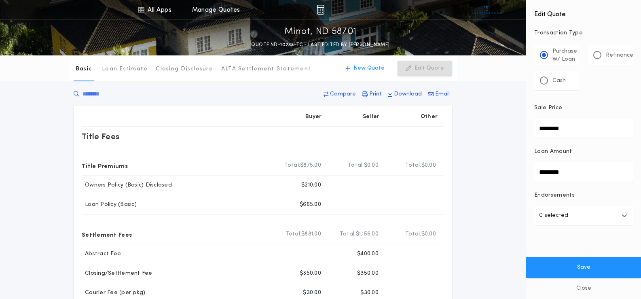 The height and width of the screenshot is (299, 641). What do you see at coordinates (487, 10) in the screenshot?
I see `img: vs-icon` at bounding box center [487, 10].